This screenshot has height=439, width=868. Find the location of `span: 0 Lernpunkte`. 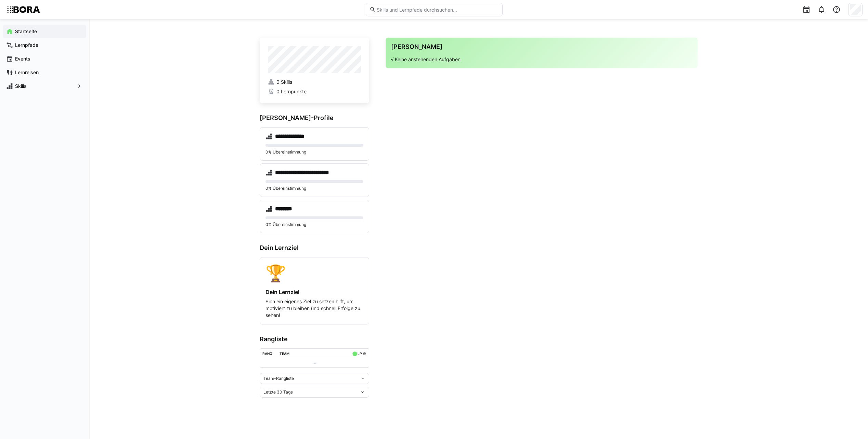

span: 0 Lernpunkte is located at coordinates (291, 92).